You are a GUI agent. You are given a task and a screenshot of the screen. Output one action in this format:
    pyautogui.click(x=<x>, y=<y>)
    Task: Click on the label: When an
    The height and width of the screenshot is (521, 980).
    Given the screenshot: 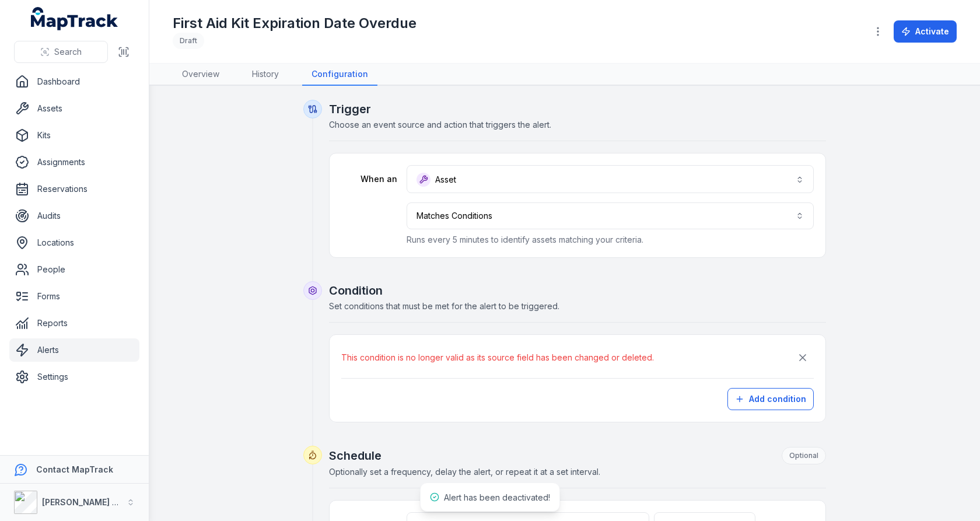 What is the action you would take?
    pyautogui.click(x=370, y=179)
    